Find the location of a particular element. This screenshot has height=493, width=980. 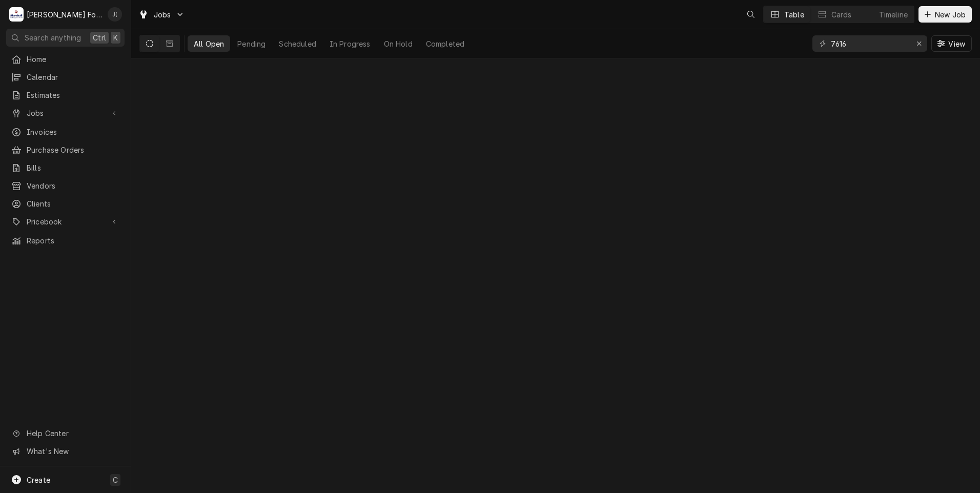

span: Estimates is located at coordinates (73, 95).